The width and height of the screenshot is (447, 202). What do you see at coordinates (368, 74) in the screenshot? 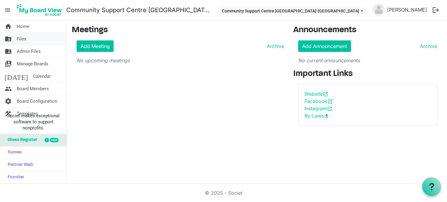
I see `h3: Important Links` at bounding box center [368, 74].